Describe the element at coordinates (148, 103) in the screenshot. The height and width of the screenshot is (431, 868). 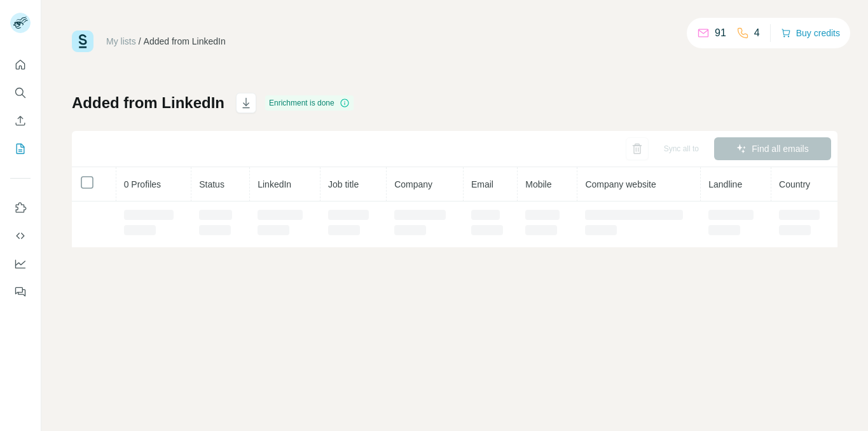
I see `h1: Added from LinkedIn` at that location.